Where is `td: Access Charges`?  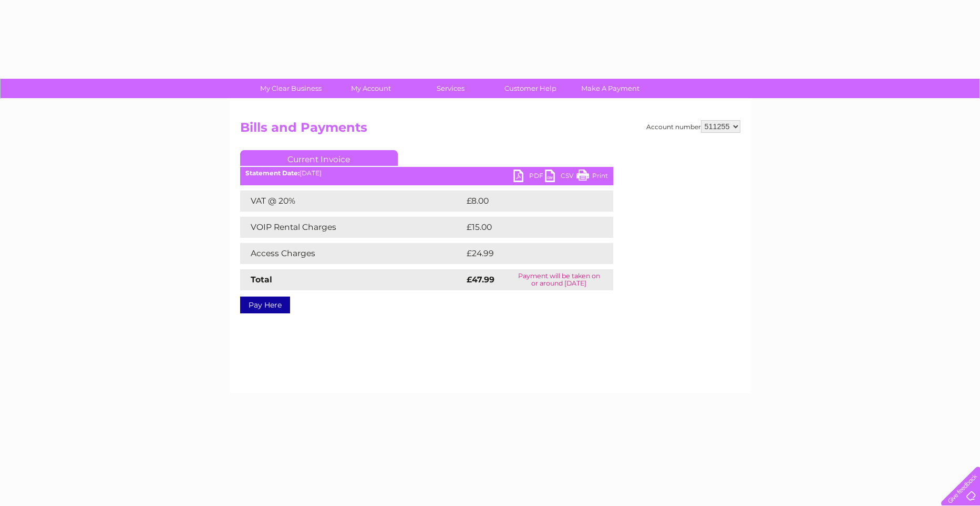 td: Access Charges is located at coordinates (352, 254).